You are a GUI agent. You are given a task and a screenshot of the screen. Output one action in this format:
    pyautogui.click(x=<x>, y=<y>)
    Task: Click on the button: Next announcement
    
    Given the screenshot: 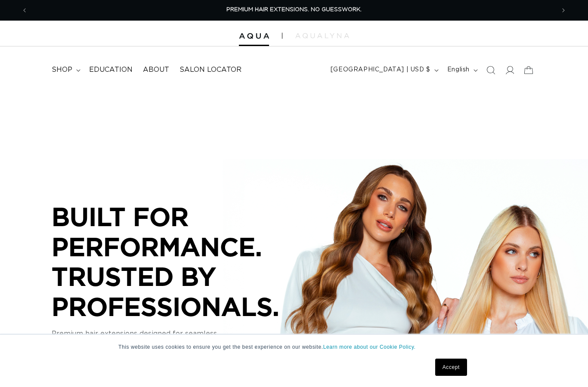 What is the action you would take?
    pyautogui.click(x=564, y=10)
    